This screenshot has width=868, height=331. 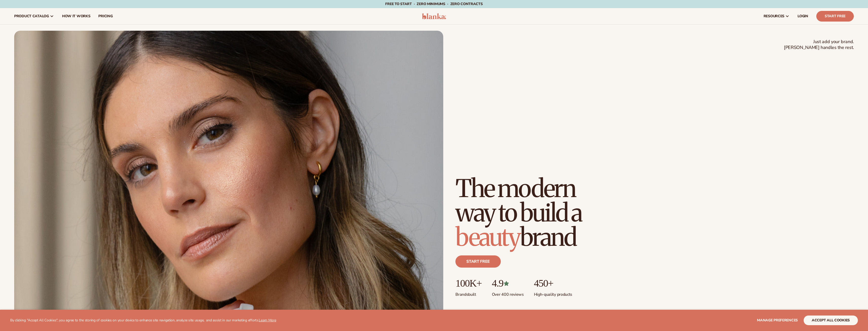 What do you see at coordinates (488, 237) in the screenshot?
I see `span: beauty` at bounding box center [488, 237].